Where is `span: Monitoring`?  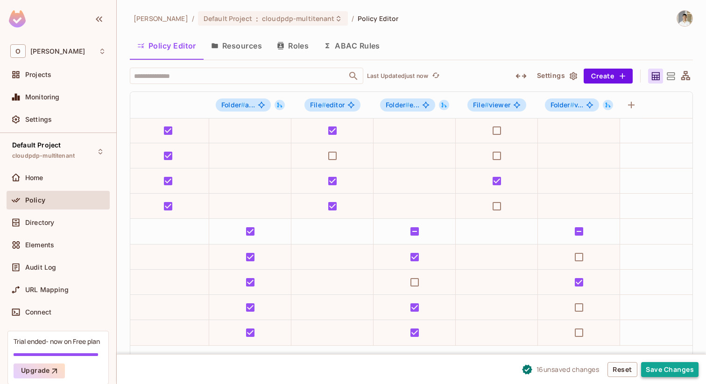 span: Monitoring is located at coordinates (43, 97).